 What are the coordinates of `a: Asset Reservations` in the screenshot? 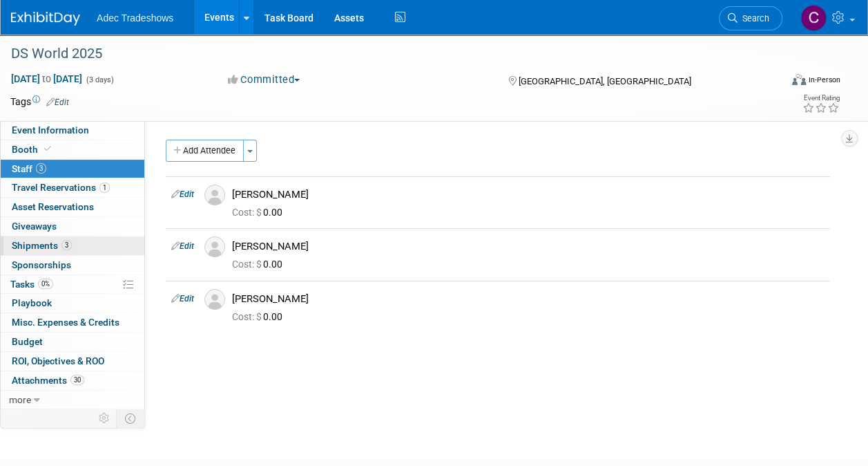 It's located at (73, 206).